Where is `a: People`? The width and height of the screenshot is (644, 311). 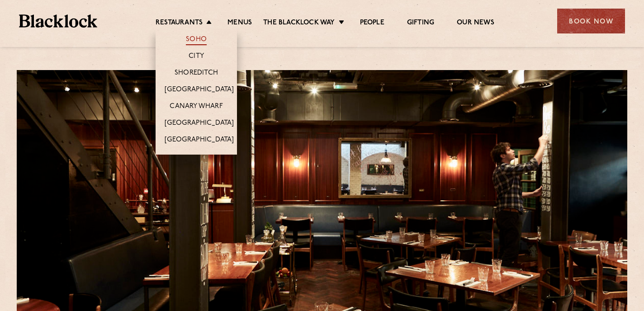
a: People is located at coordinates (372, 24).